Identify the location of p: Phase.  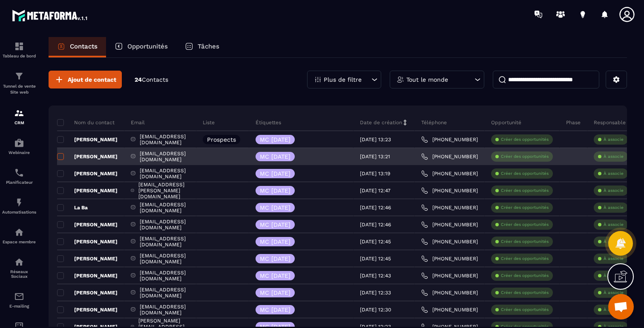
(573, 122).